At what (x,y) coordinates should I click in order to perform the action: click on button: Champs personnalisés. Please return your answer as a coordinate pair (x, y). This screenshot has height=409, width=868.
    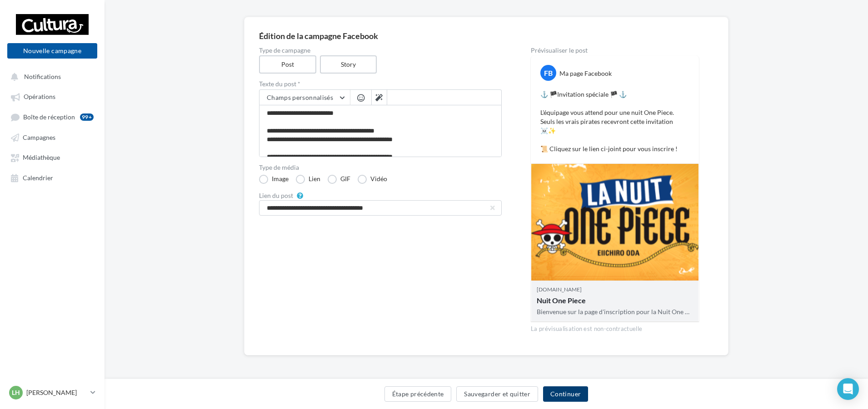
    Looking at the image, I should click on (305, 98).